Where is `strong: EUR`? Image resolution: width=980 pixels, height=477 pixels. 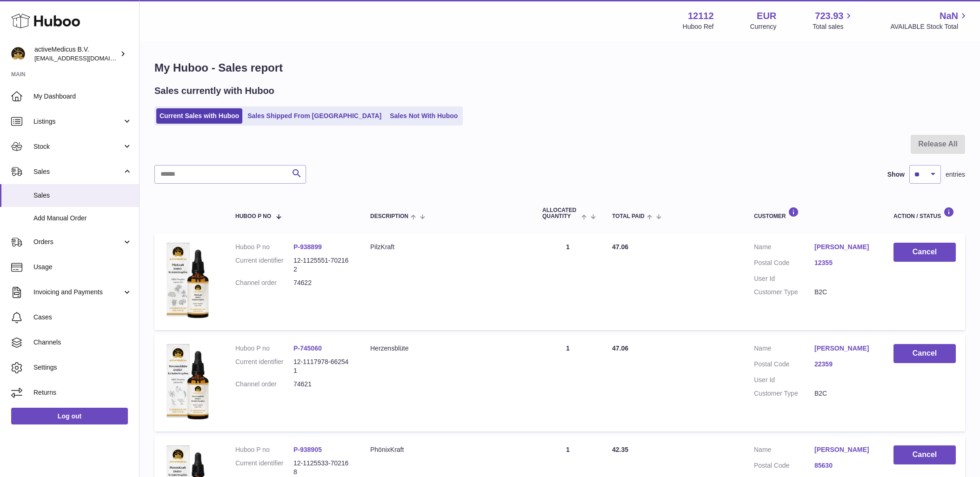 strong: EUR is located at coordinates (766, 16).